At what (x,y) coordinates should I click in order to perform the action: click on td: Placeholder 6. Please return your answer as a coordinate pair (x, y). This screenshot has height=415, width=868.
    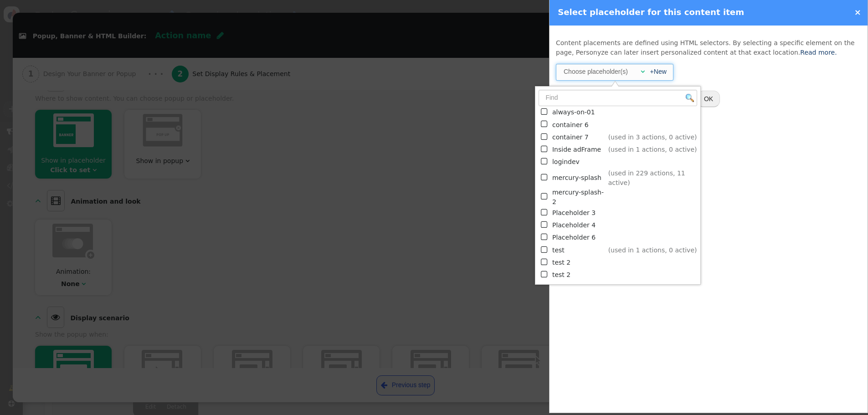
    Looking at the image, I should click on (578, 237).